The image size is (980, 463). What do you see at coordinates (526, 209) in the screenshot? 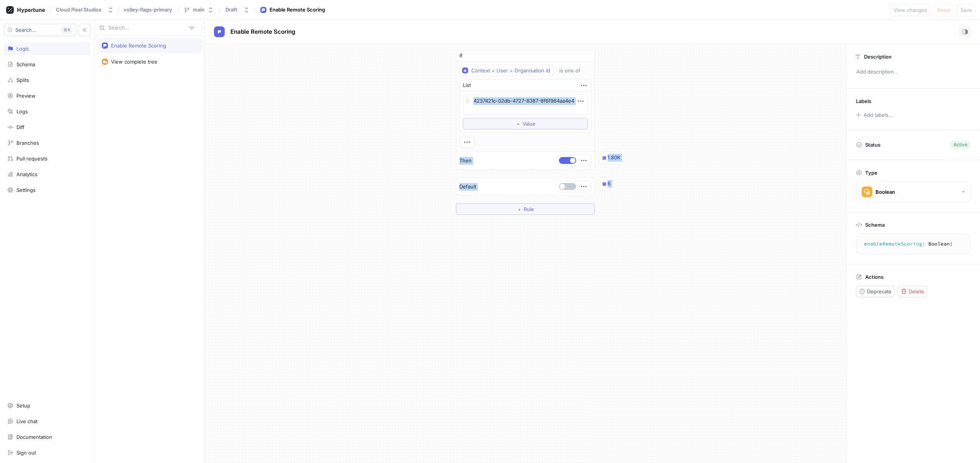
I see `button: ＋Rule` at bounding box center [526, 209].